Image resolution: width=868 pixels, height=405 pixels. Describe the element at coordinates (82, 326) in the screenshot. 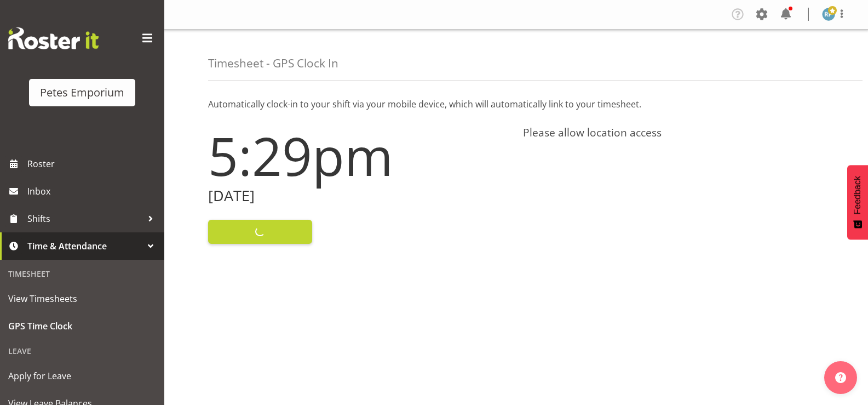

I see `span: GPS Time Clock` at that location.